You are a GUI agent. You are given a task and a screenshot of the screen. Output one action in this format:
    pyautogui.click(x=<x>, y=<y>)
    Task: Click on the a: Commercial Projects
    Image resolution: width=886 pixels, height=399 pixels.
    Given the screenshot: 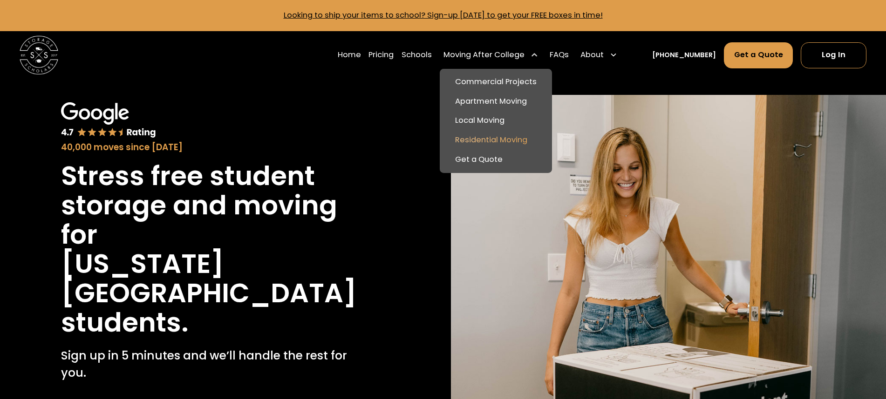 What is the action you would take?
    pyautogui.click(x=495, y=82)
    